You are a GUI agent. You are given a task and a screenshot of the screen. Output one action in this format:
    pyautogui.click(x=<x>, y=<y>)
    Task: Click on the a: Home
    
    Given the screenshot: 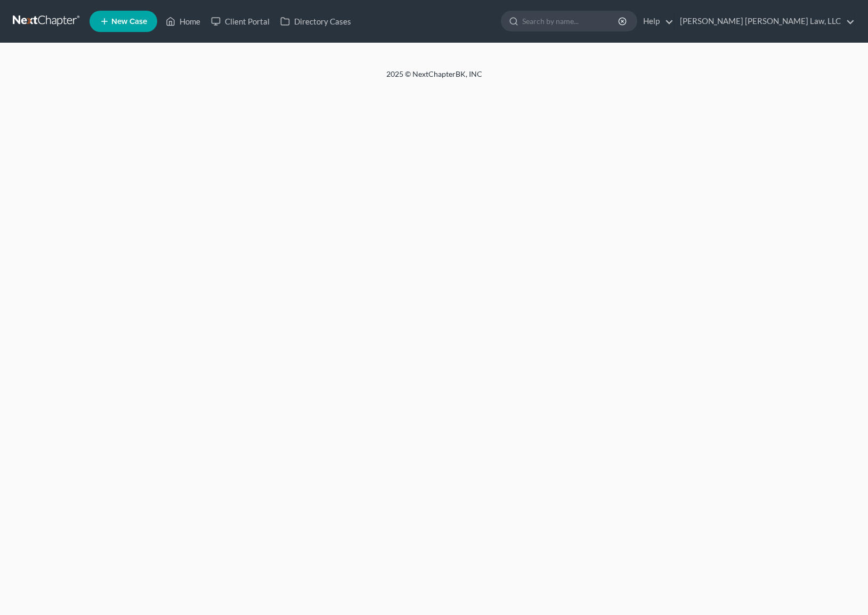 What is the action you would take?
    pyautogui.click(x=183, y=22)
    